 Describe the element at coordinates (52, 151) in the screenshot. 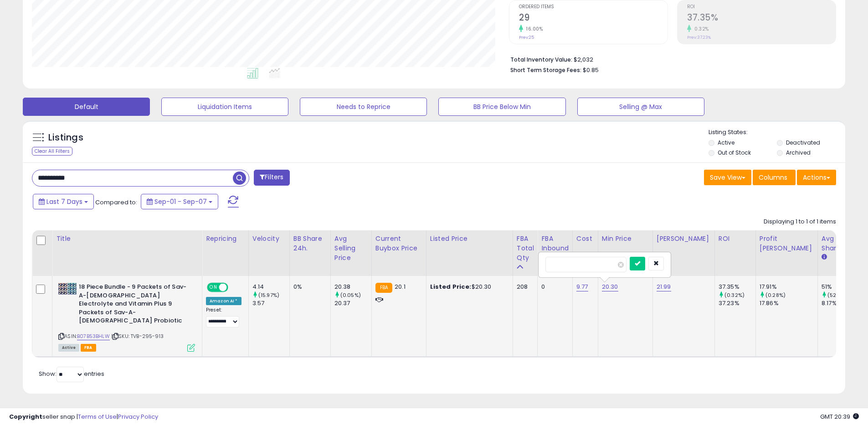

I see `div: Clear All Filters` at that location.